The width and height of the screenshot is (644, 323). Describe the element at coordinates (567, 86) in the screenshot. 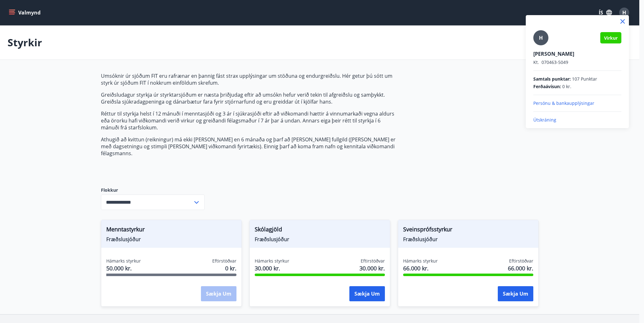

I see `span: 0 kr.` at that location.